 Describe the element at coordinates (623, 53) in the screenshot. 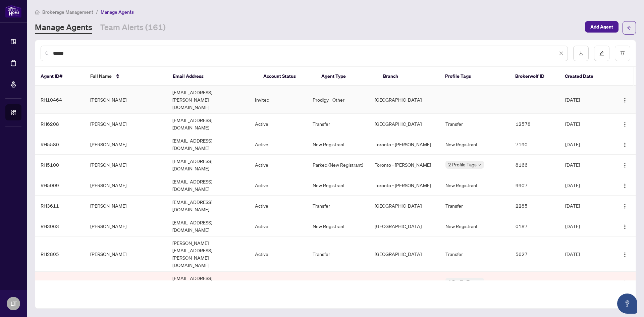

I see `button: filter` at that location.